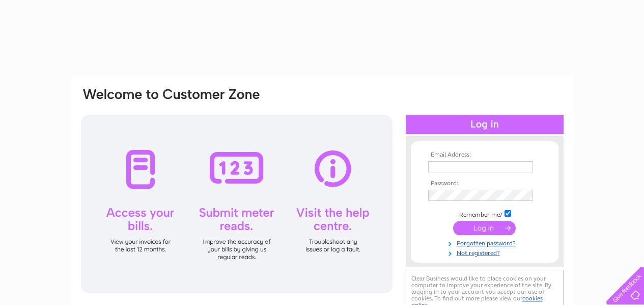 This screenshot has width=644, height=305. I want to click on th: Password:, so click(485, 184).